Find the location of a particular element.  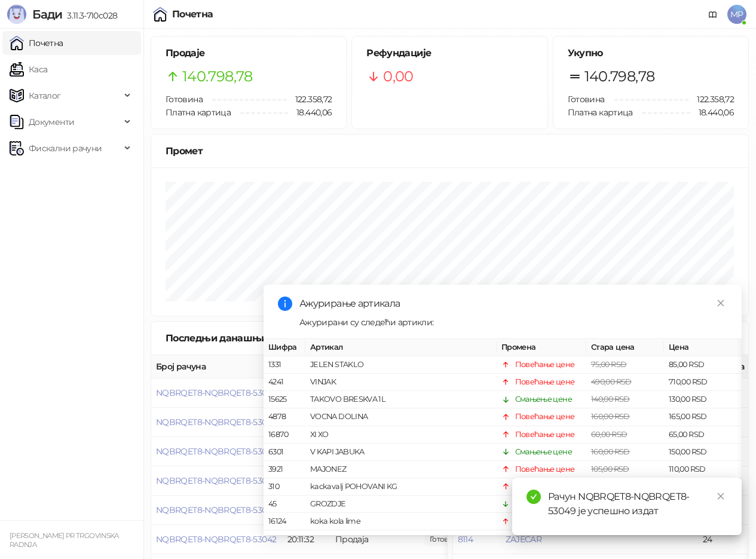

h5: Укупно is located at coordinates (651, 53).